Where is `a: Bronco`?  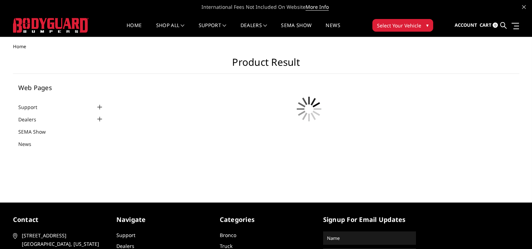 a: Bronco is located at coordinates (228, 235).